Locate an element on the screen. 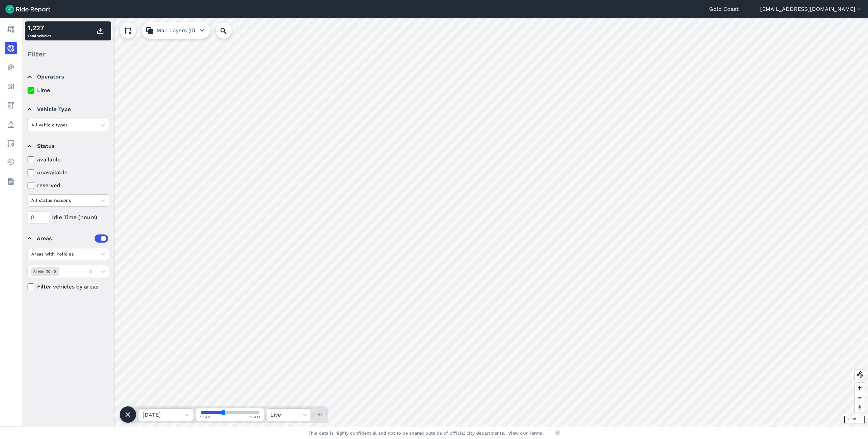  a: Heatmaps is located at coordinates (11, 67).